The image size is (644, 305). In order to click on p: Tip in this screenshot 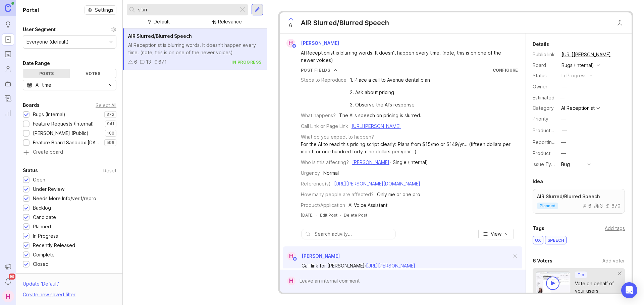, I will do `click(581, 275)`.